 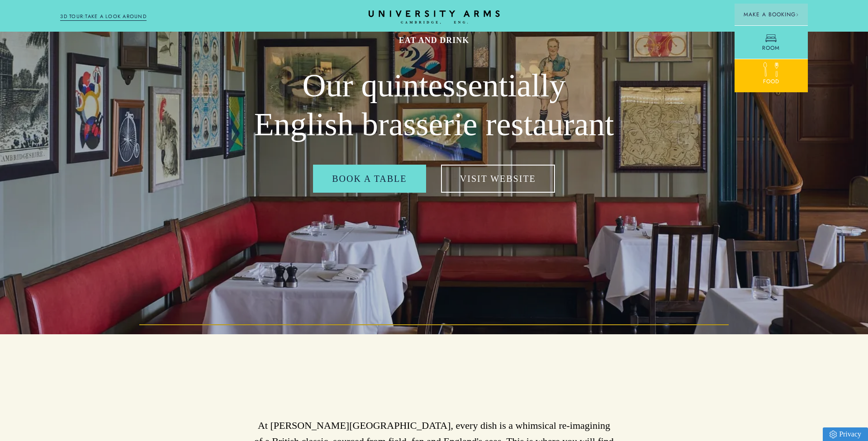 I want to click on span: Make a Booking, so click(x=771, y=14).